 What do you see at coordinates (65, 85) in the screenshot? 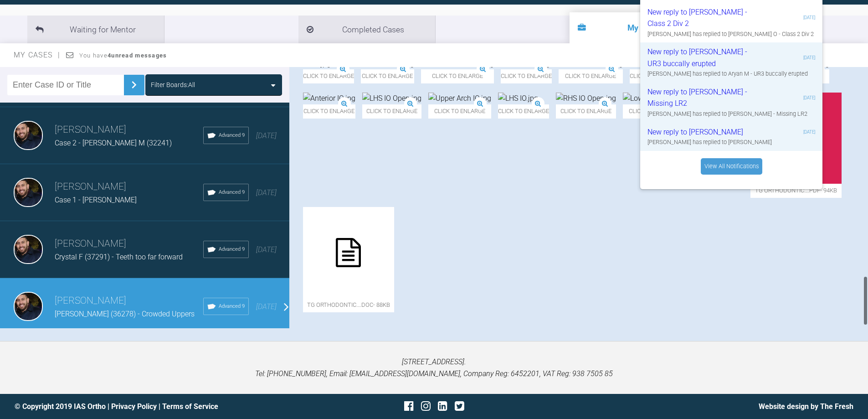
I see `input: Enter Case ID or Title` at bounding box center [65, 85].